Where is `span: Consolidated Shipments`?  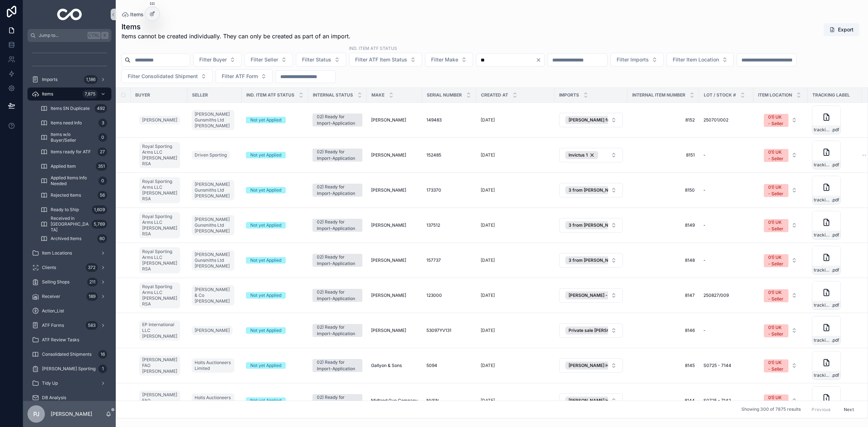 span: Consolidated Shipments is located at coordinates (66, 354).